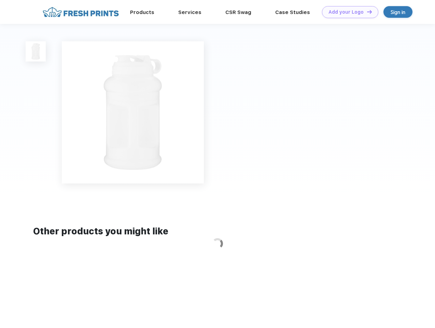 The image size is (435, 328). Describe the element at coordinates (369, 12) in the screenshot. I see `img: DT` at that location.